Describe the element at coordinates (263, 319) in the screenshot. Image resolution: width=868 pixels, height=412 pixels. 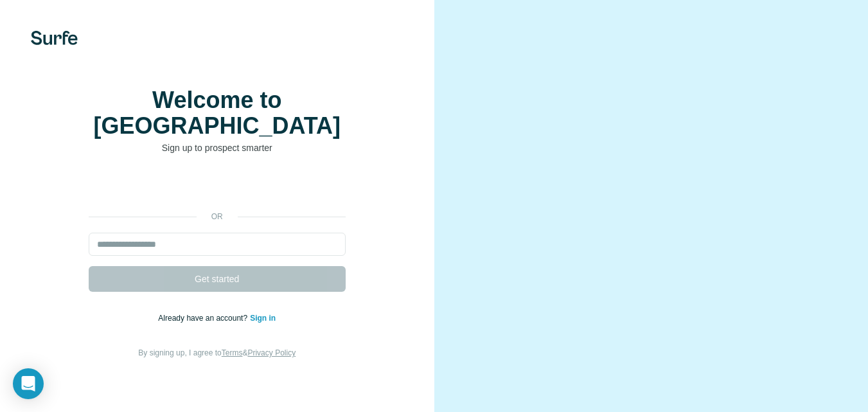
I see `a: Sign in` at that location.